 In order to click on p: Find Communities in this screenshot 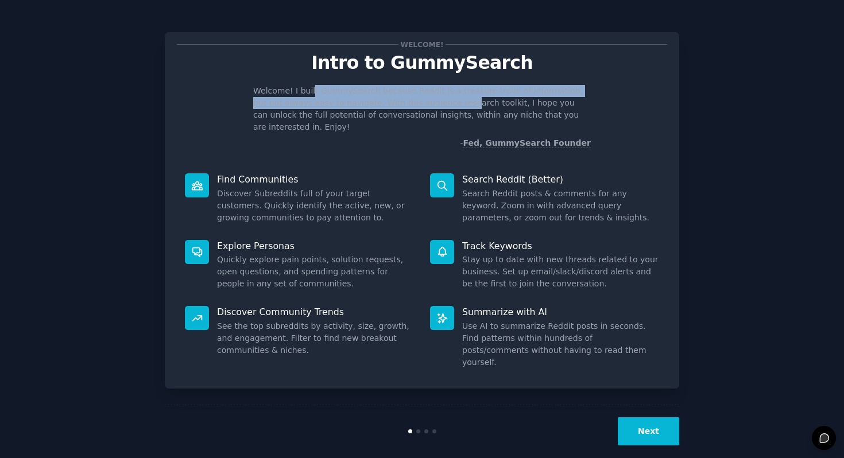, I will do `click(315, 179)`.